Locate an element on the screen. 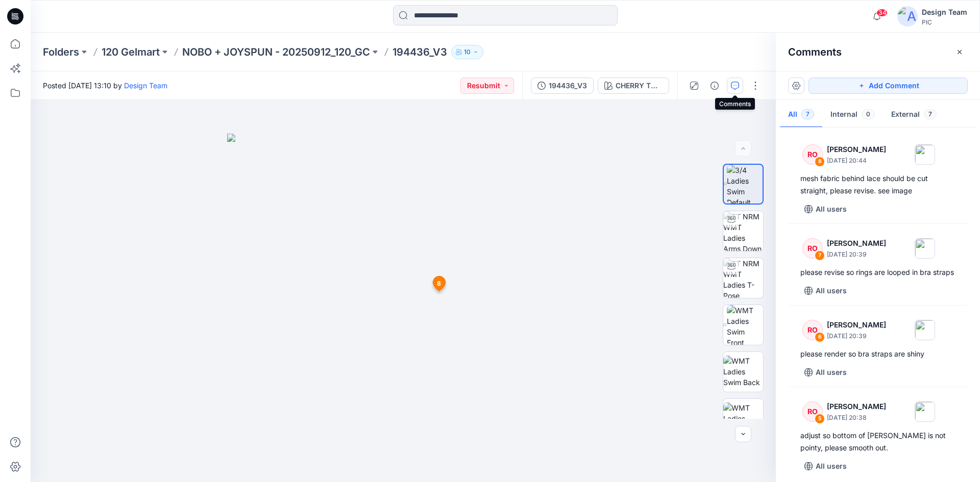 The image size is (980, 482). div: PIC is located at coordinates (944, 22).